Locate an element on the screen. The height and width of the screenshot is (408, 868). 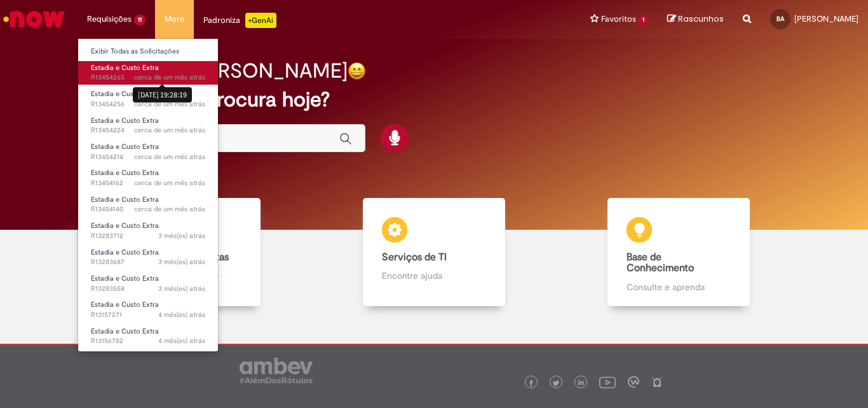
img: logo_footer_twitter.png is located at coordinates (556, 383).